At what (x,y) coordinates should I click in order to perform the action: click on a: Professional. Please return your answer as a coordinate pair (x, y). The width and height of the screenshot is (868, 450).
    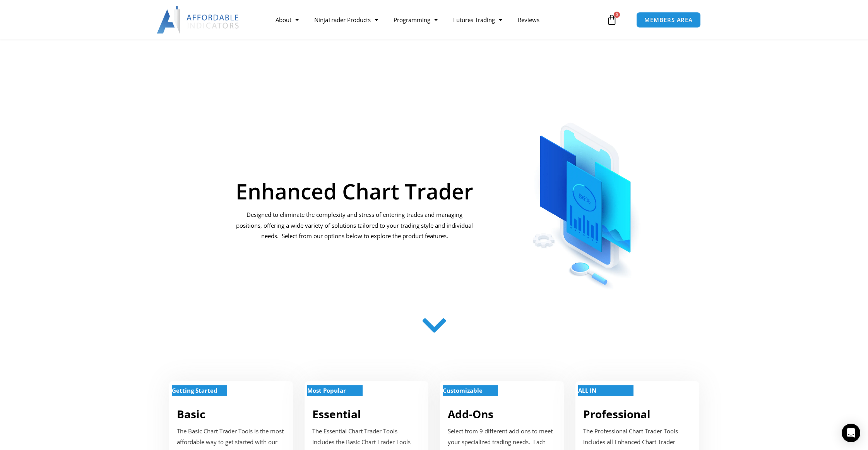
    Looking at the image, I should click on (617, 414).